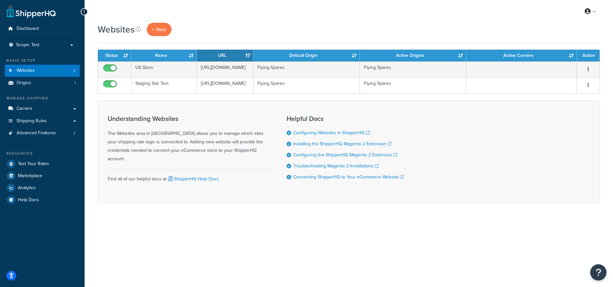 The width and height of the screenshot is (613, 287). What do you see at coordinates (599, 273) in the screenshot?
I see `button: Open Resource Center` at bounding box center [599, 273].